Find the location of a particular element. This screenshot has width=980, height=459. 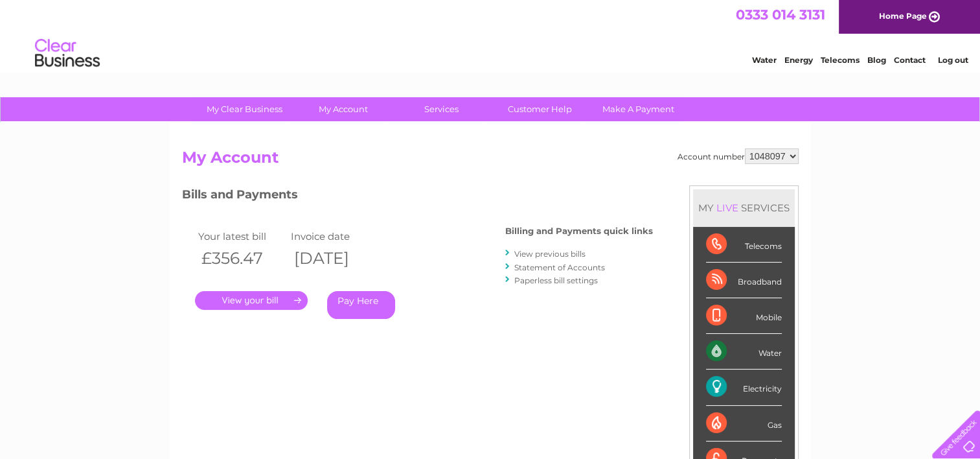

a: Paperless bill settings is located at coordinates (556, 280).